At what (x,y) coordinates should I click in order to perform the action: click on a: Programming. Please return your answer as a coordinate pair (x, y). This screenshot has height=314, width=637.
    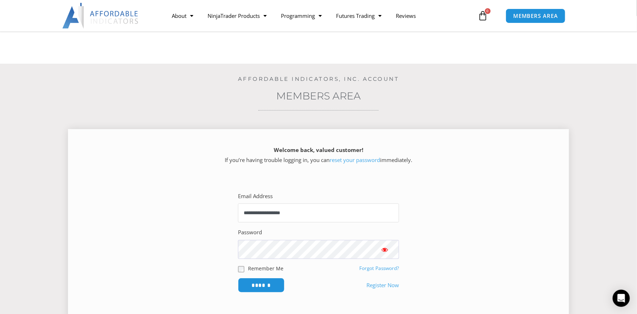
    Looking at the image, I should click on (301, 16).